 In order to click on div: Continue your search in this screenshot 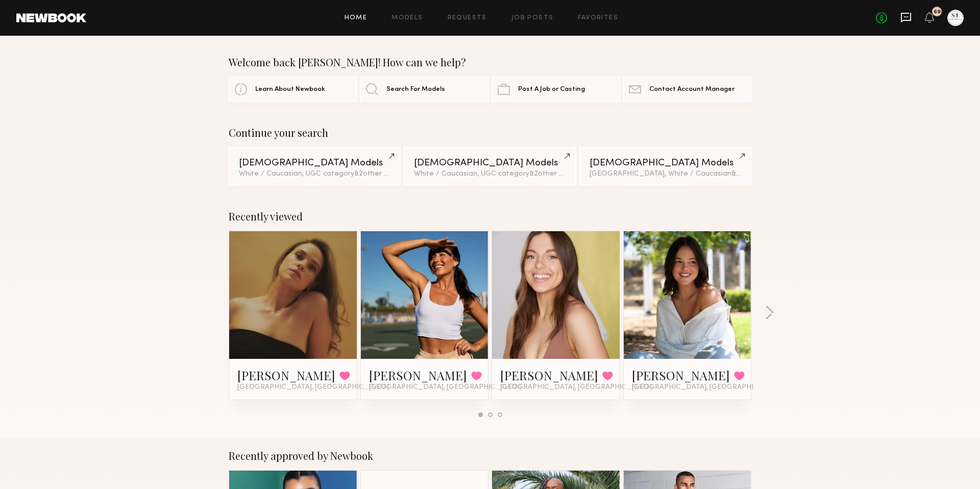, I will do `click(490, 132)`.